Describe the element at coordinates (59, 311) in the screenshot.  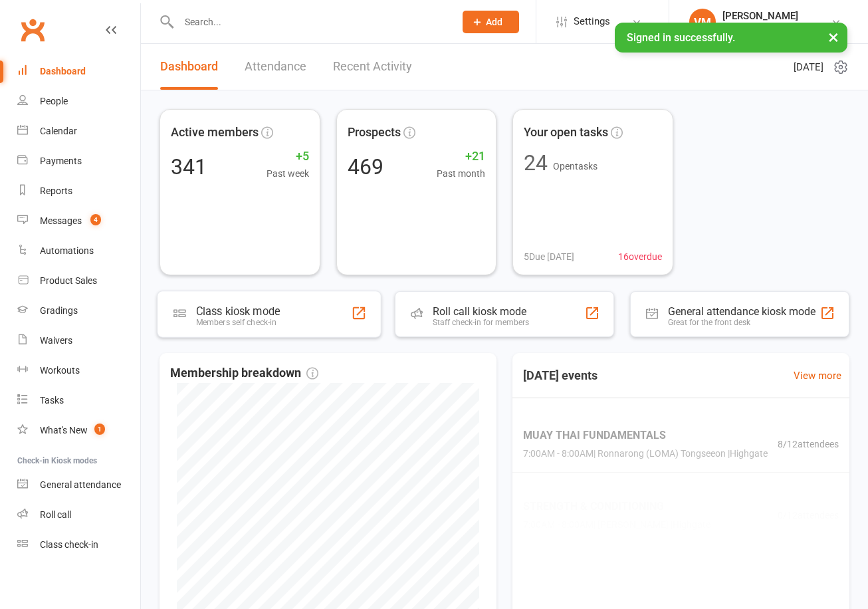
I see `div: Gradings` at that location.